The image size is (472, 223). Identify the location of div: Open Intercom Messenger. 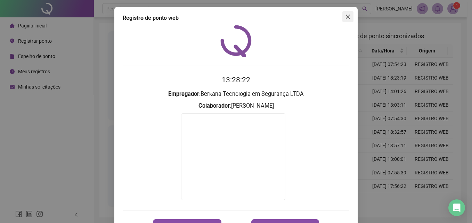
(457, 208).